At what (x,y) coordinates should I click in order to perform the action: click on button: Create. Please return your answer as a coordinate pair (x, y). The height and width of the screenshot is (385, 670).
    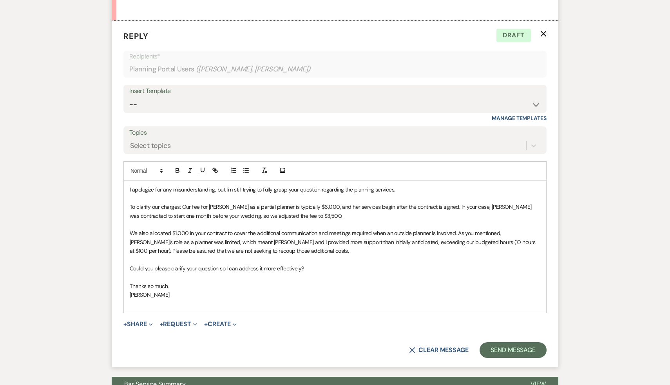
    Looking at the image, I should click on (220, 324).